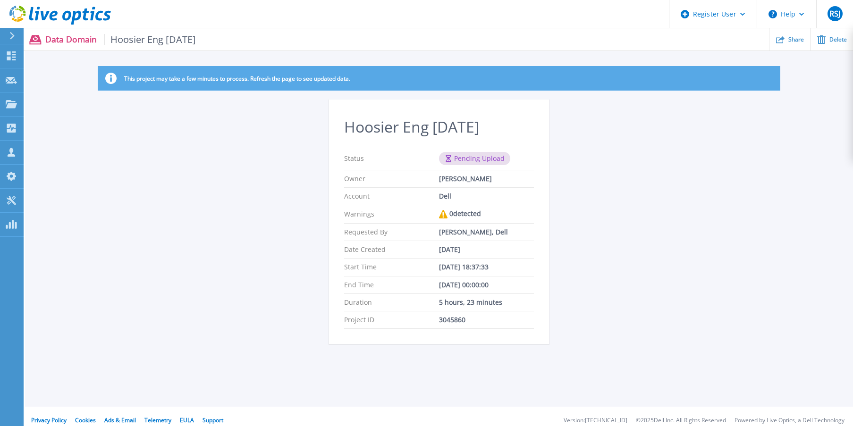  Describe the element at coordinates (486, 196) in the screenshot. I see `div: Dell` at that location.